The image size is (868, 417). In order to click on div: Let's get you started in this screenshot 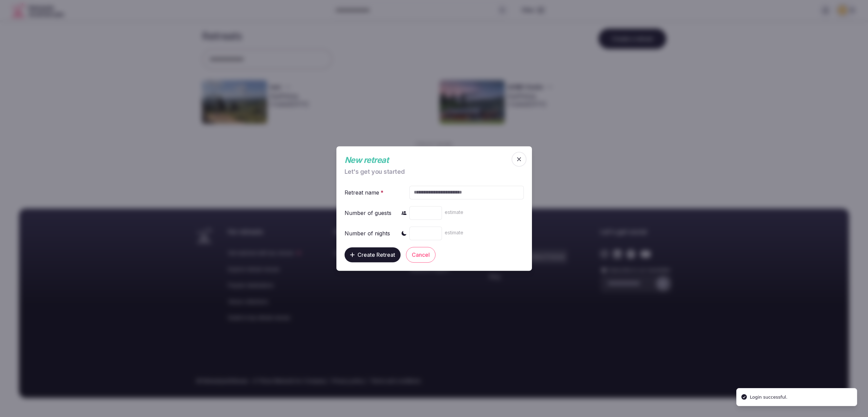, I will do `click(427, 172)`.